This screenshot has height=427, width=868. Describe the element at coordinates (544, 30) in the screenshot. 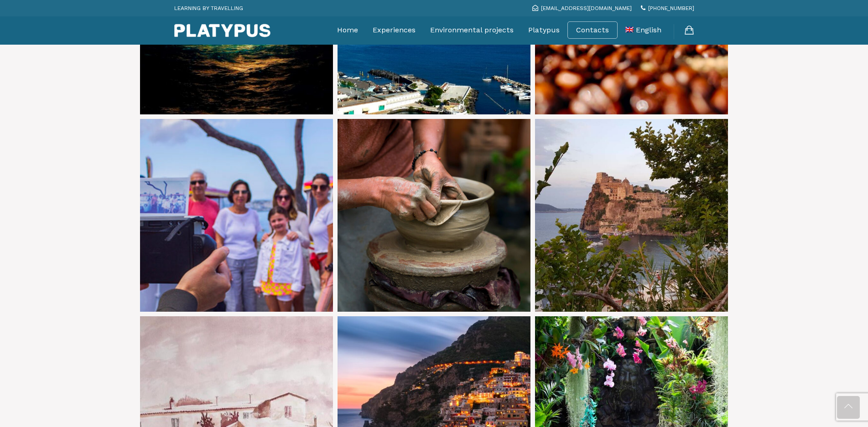

I see `a: Platypus` at that location.